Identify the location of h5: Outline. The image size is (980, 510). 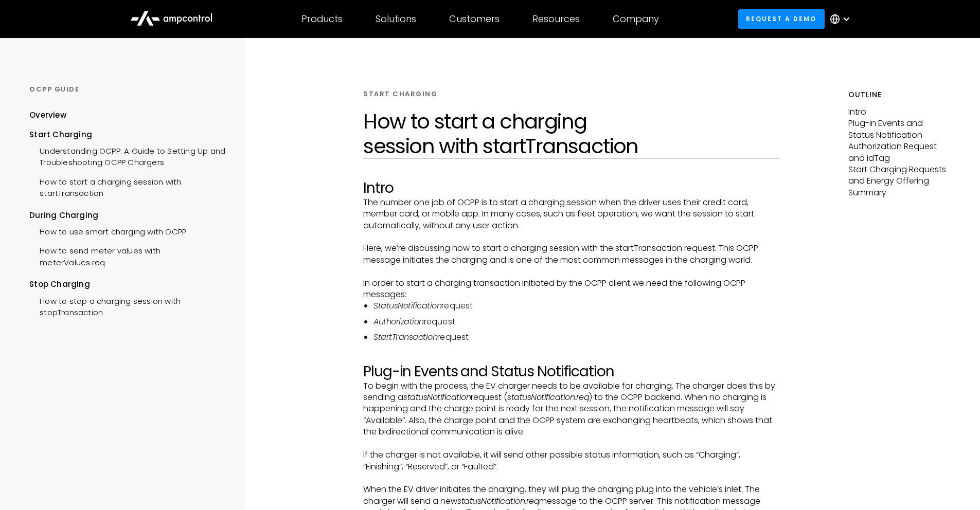
(900, 95).